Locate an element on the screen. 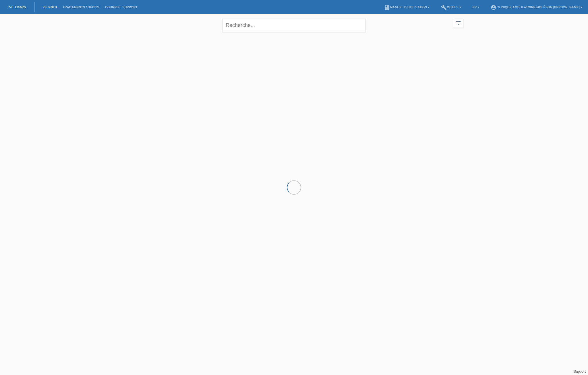 This screenshot has width=588, height=375. i: book is located at coordinates (387, 7).